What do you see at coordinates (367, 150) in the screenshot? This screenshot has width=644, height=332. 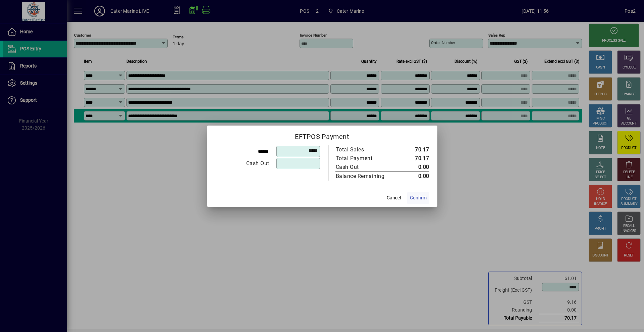 I see `td: Total Sales` at bounding box center [367, 150].